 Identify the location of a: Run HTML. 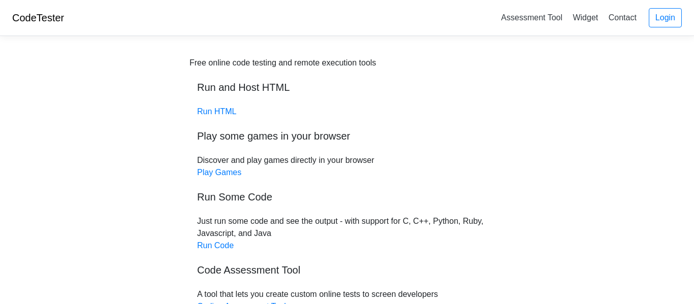
(216, 111).